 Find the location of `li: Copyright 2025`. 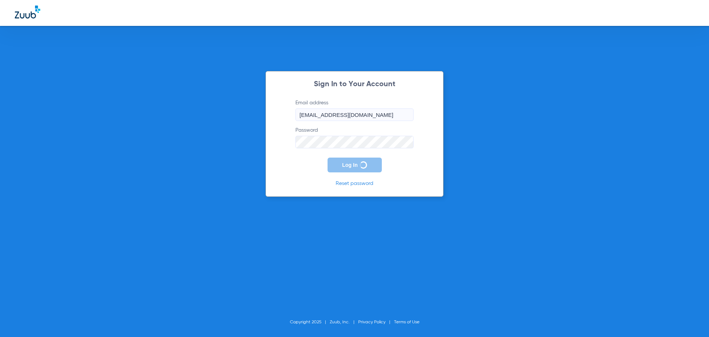

li: Copyright 2025 is located at coordinates (310, 322).